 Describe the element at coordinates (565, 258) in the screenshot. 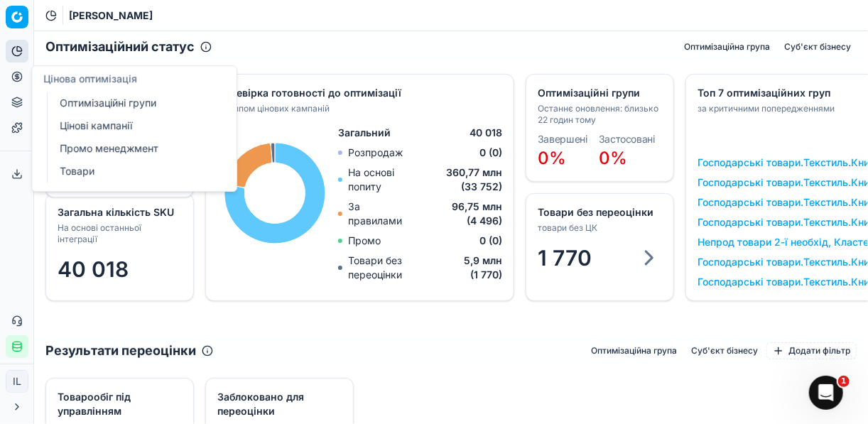

I see `span: 1 770` at that location.